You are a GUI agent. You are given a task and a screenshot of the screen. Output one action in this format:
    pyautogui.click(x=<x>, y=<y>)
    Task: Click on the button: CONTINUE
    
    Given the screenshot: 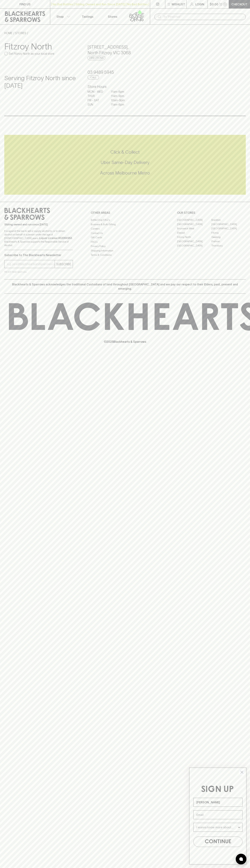 What is the action you would take?
    pyautogui.click(x=218, y=842)
    